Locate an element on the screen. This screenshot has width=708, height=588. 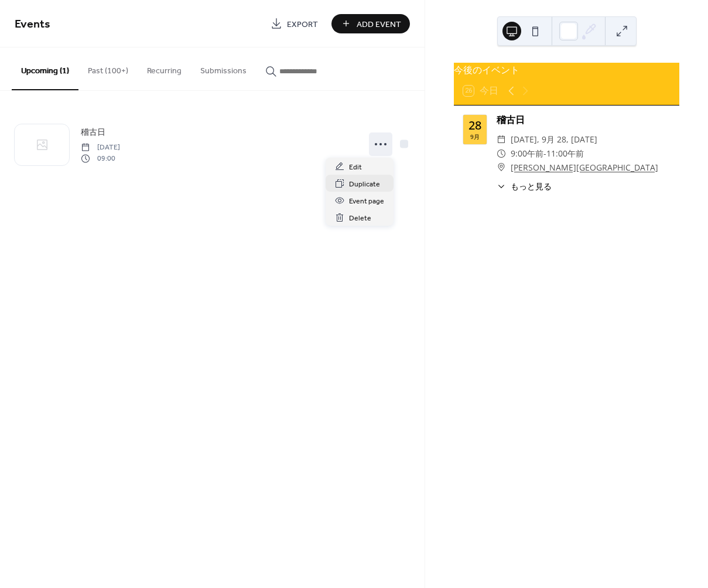
div: 28 is located at coordinates (475, 125).